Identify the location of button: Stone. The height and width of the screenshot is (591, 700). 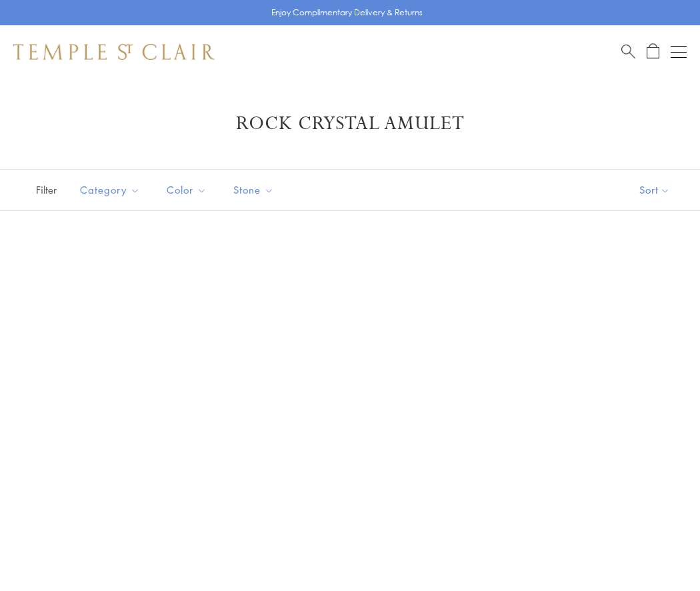
(253, 190).